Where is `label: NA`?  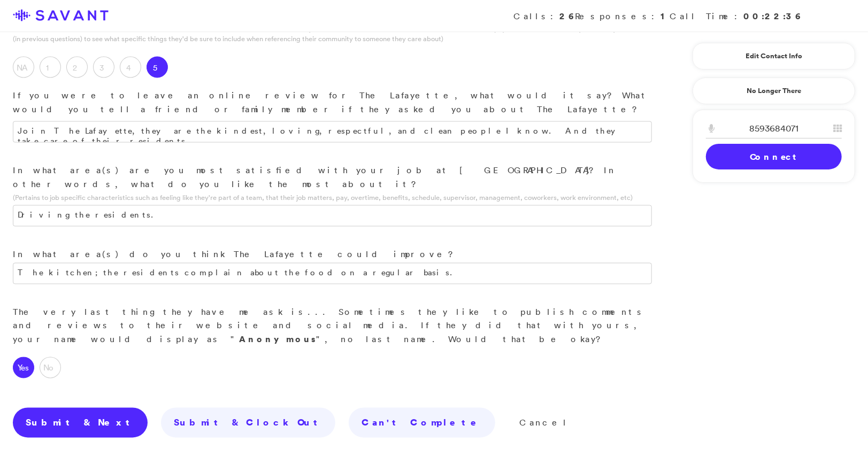
label: NA is located at coordinates (24, 67).